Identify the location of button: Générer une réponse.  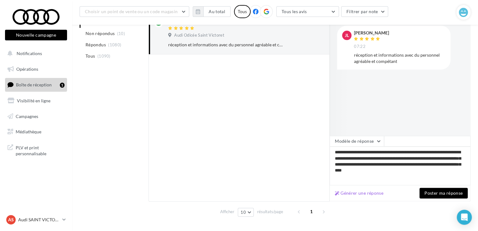
(359, 193).